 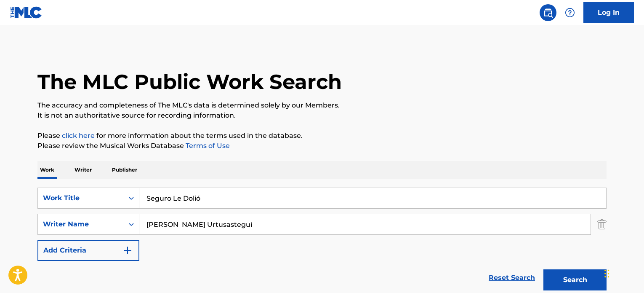 What do you see at coordinates (83, 170) in the screenshot?
I see `p: Writer` at bounding box center [83, 170].